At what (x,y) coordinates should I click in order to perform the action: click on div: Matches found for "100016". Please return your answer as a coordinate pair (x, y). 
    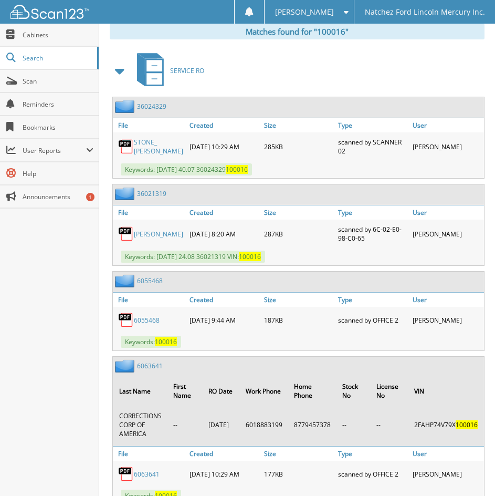
    Looking at the image, I should click on (297, 32).